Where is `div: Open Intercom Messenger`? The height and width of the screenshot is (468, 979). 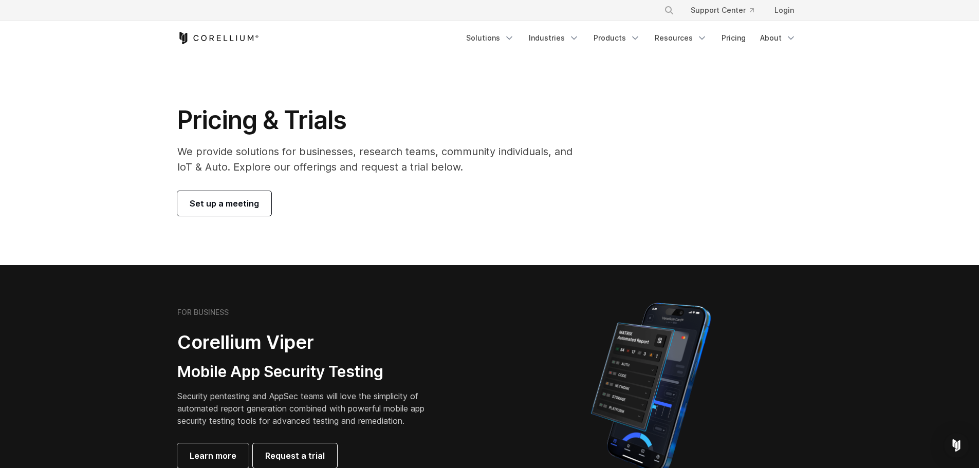
div: Open Intercom Messenger is located at coordinates (957, 446).